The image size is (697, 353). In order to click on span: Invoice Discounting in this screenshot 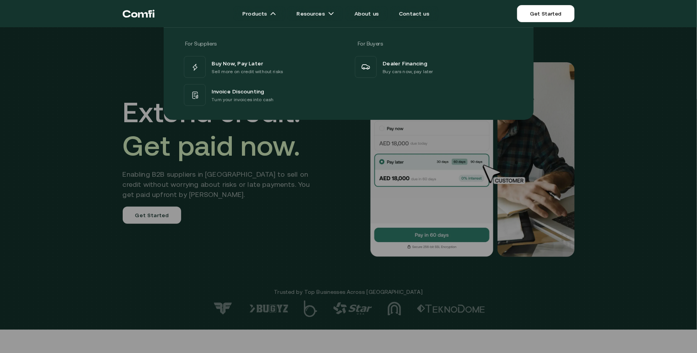, I will do `click(238, 91)`.